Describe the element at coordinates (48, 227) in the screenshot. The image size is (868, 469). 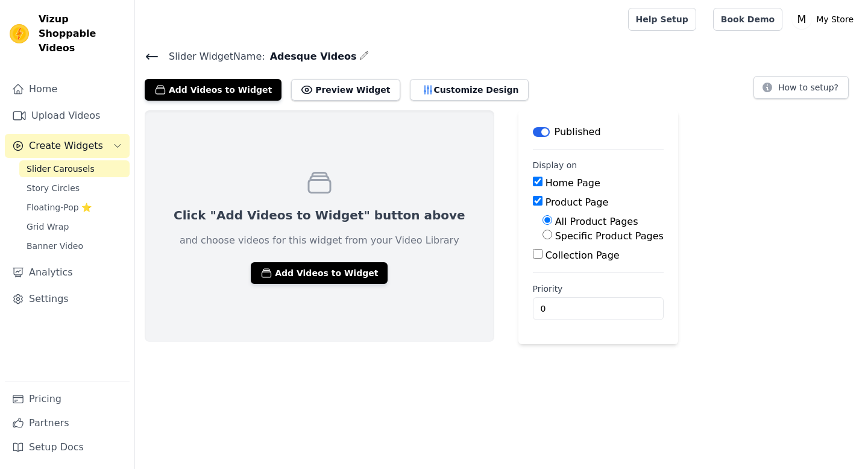
I see `span: Grid Wrap` at that location.